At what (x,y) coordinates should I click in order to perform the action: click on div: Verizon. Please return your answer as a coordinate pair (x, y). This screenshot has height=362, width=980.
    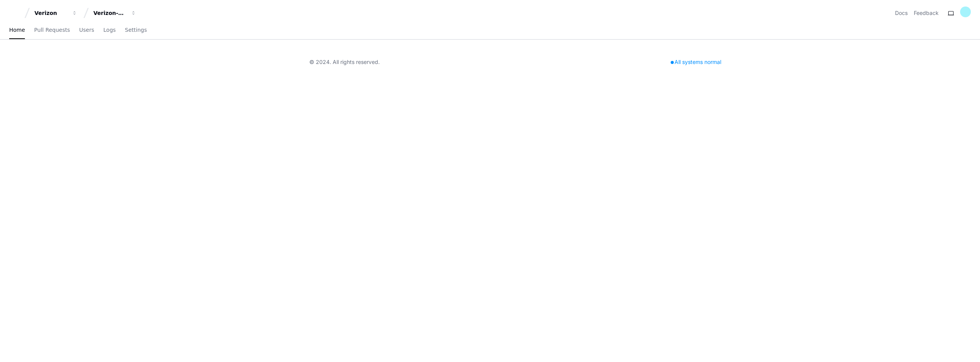
    Looking at the image, I should click on (51, 13).